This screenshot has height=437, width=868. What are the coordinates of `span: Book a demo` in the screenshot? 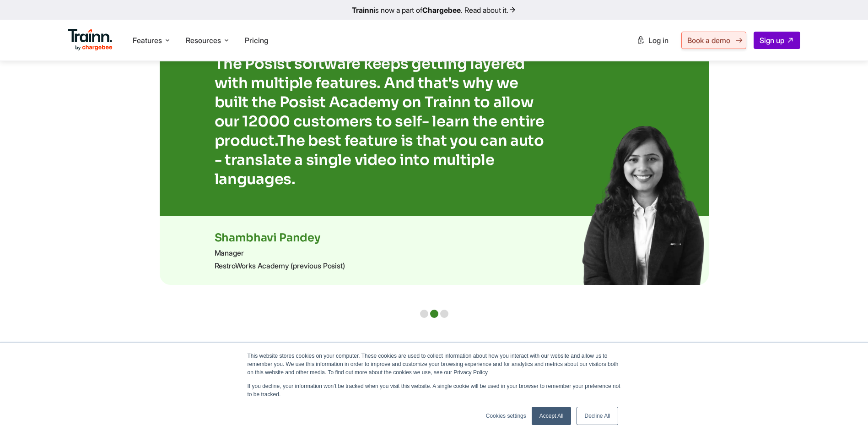 It's located at (709, 40).